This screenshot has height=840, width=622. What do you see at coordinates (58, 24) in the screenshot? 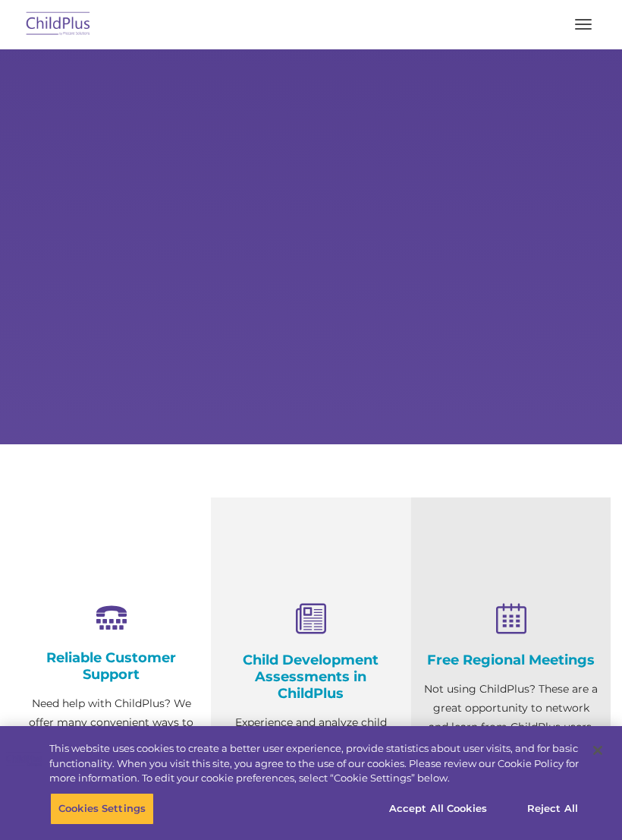
I see `img: ChildPlus by Procare Solutions` at bounding box center [58, 24].